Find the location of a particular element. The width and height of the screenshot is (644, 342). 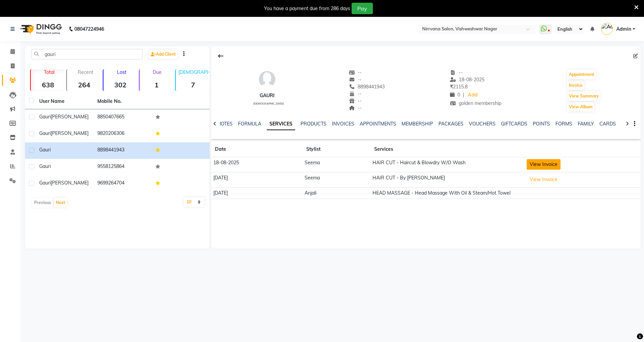

b: 08047224946 is located at coordinates (89, 29).